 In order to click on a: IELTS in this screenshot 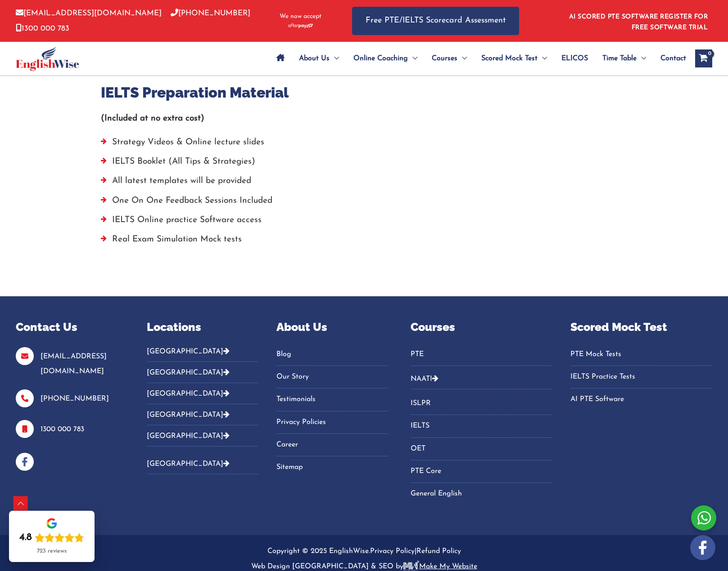, I will do `click(482, 426)`.